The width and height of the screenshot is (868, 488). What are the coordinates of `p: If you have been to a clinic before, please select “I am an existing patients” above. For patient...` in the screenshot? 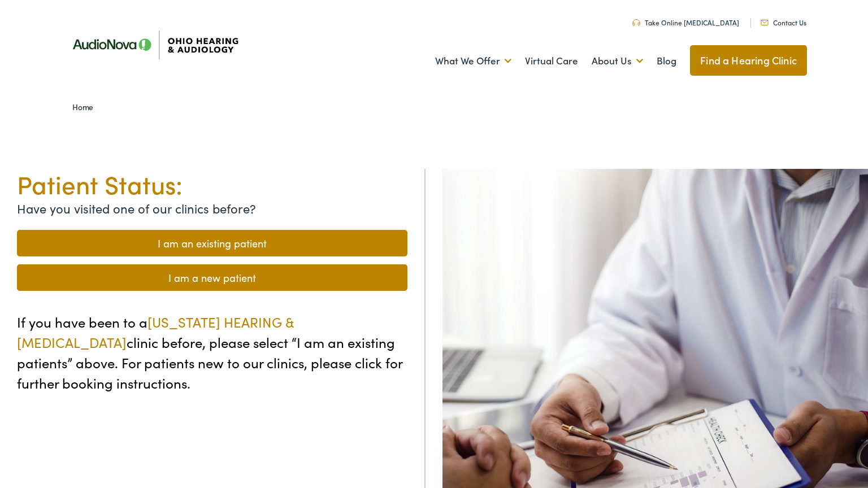 It's located at (212, 353).